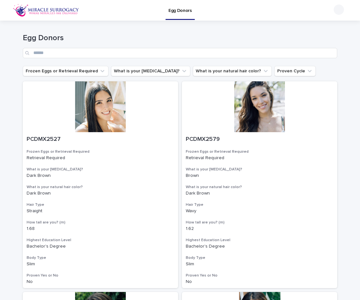 The height and width of the screenshot is (300, 360). Describe the element at coordinates (260, 228) in the screenshot. I see `p: 1.62` at that location.